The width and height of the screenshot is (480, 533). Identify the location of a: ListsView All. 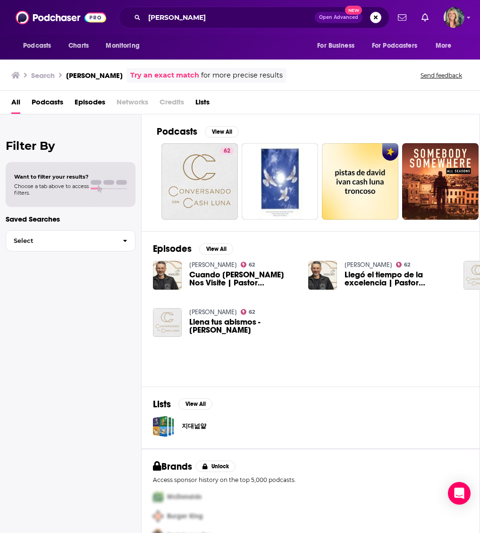
(183, 404).